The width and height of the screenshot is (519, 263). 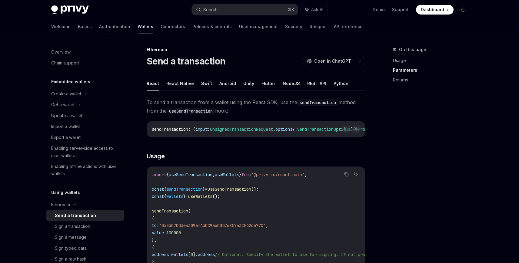 What do you see at coordinates (173, 233) in the screenshot?
I see `span: 100000` at bounding box center [173, 233].